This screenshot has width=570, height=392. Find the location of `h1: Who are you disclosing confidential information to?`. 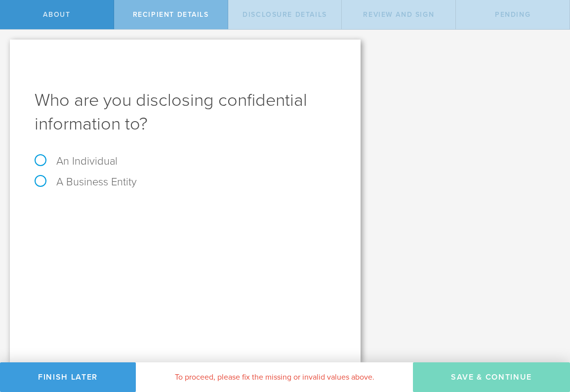

h1: Who are you disclosing confidential information to? is located at coordinates (185, 112).